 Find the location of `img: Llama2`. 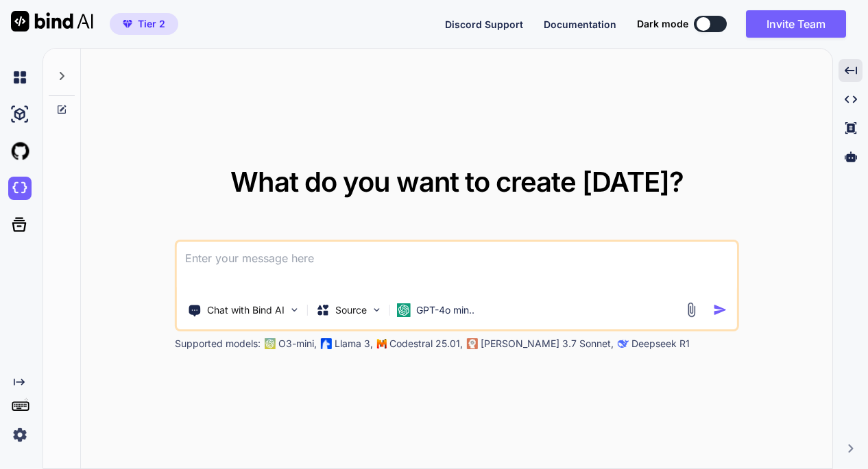

img: Llama2 is located at coordinates (326, 344).